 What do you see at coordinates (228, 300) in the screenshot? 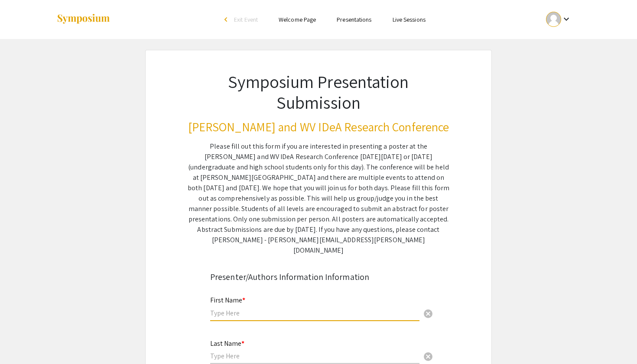
I see `mat-label: First Name` at bounding box center [228, 300].